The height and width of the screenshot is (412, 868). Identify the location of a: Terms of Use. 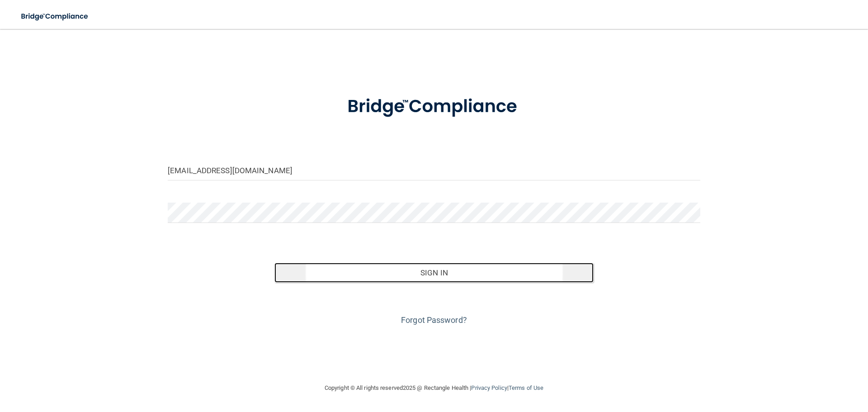
(525, 388).